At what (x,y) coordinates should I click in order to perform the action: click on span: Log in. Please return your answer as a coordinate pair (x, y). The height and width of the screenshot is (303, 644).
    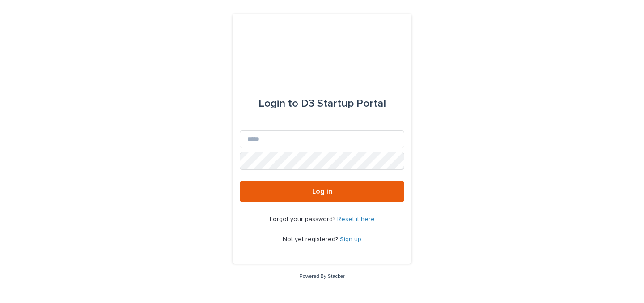
    Looking at the image, I should click on (322, 191).